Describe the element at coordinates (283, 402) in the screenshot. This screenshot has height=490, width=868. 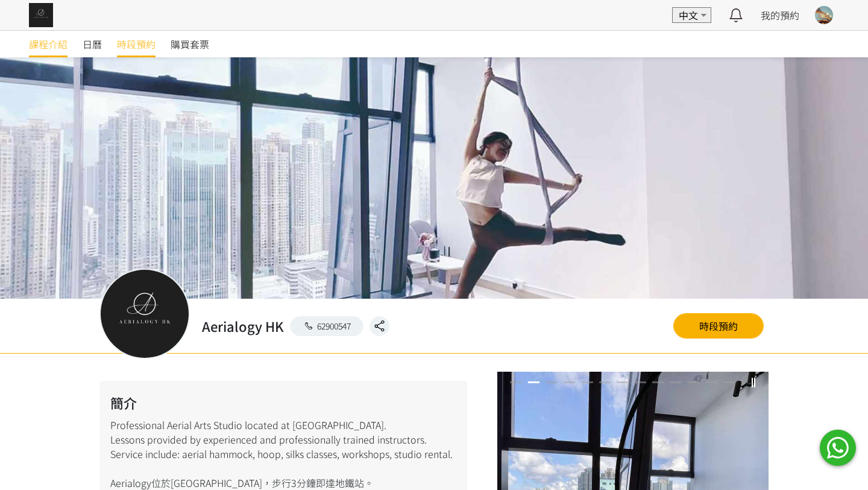
I see `h2: 簡介` at that location.